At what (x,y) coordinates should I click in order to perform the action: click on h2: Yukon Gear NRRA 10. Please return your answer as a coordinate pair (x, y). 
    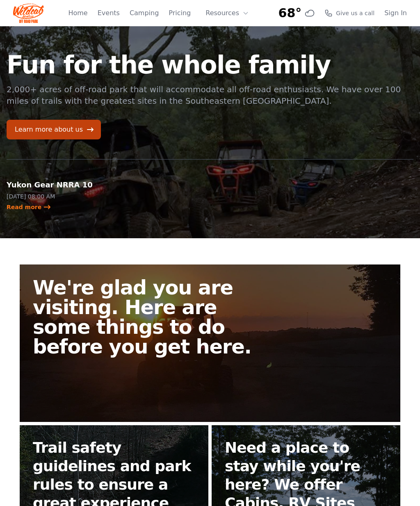
    Looking at the image, I should click on (52, 185).